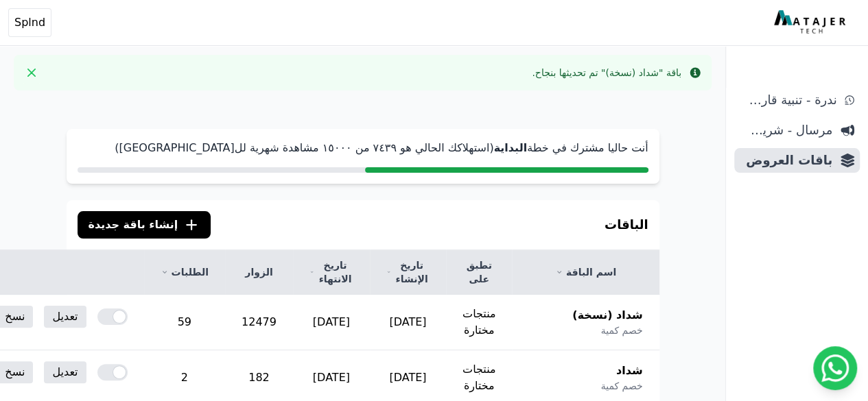  I want to click on div: باقة "شداد (نسخة)" تم تحديثها بنجاح., so click(607, 73).